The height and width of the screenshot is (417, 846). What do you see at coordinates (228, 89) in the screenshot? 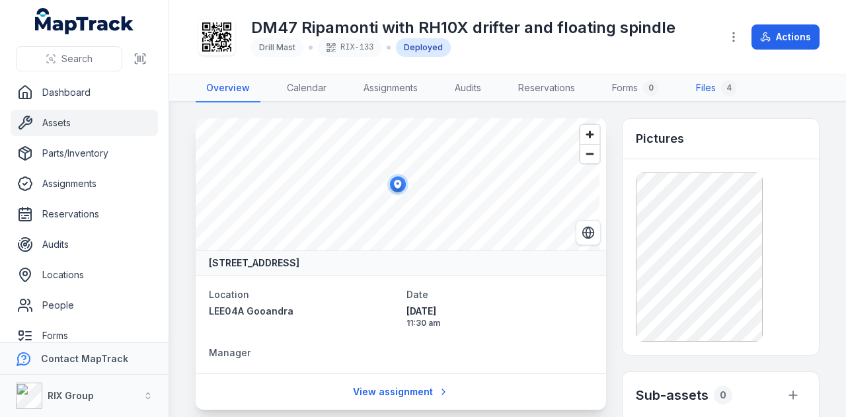
I see `a: Overview` at bounding box center [228, 89].